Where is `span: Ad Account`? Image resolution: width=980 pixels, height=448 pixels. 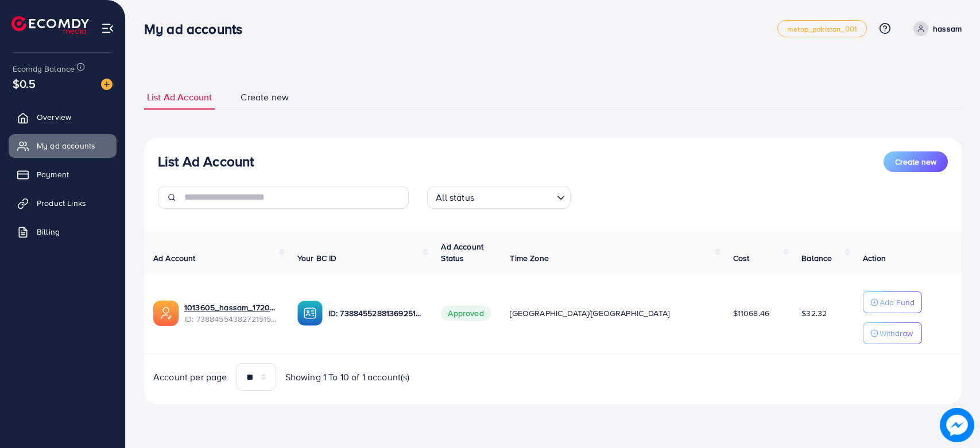
span: Ad Account is located at coordinates (175, 258).